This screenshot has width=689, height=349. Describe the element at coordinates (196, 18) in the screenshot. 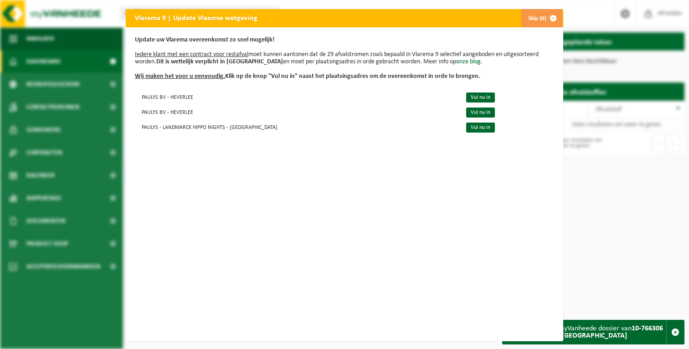

I see `h2: Vlarema 9 | Update Vlaamse wetgeving` at that location.